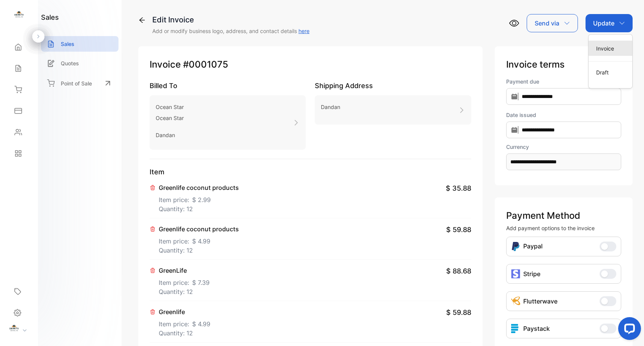 The image size is (644, 346). I want to click on a: Point of Sale, so click(80, 83).